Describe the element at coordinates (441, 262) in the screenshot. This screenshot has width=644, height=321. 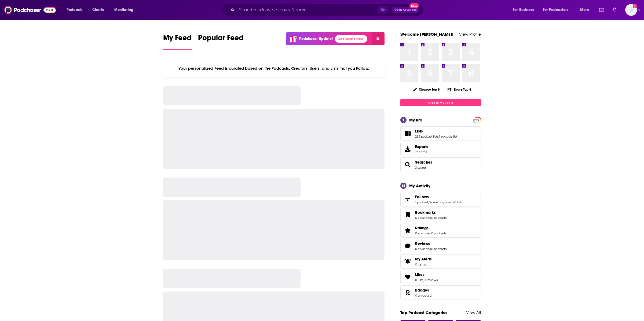
I see `a: My Alerts` at that location.